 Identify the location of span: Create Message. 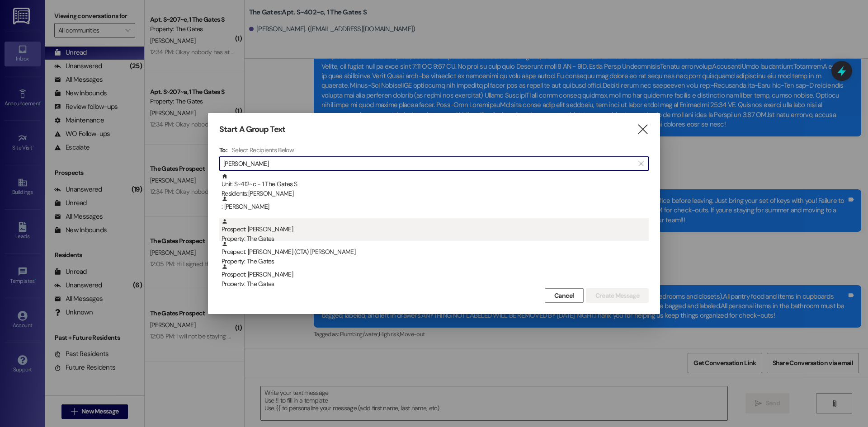
(617, 295).